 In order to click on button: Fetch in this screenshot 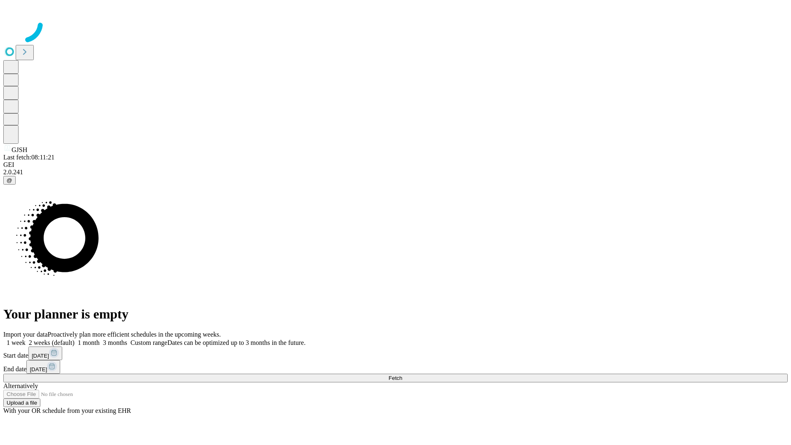, I will do `click(395, 378)`.